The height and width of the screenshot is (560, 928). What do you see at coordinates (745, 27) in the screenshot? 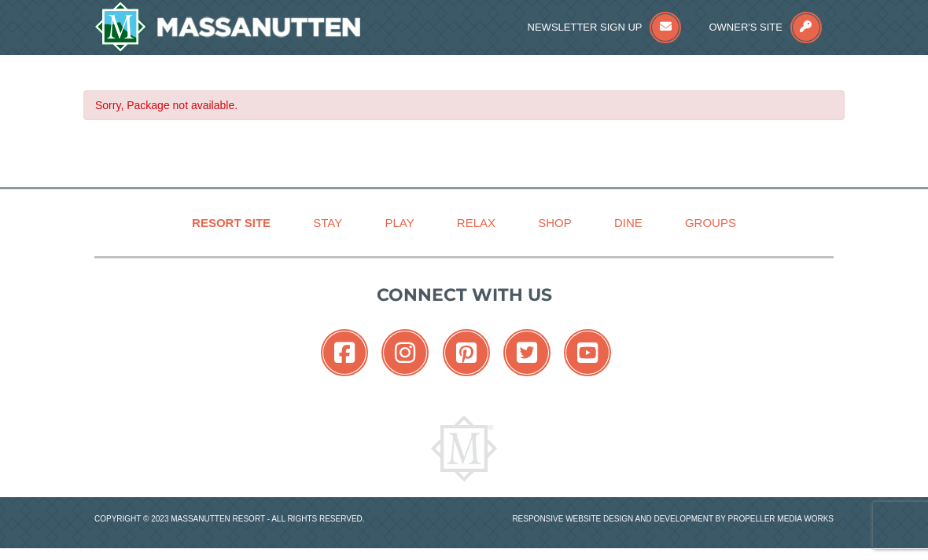
I see `span: Owner's Site` at bounding box center [745, 27].